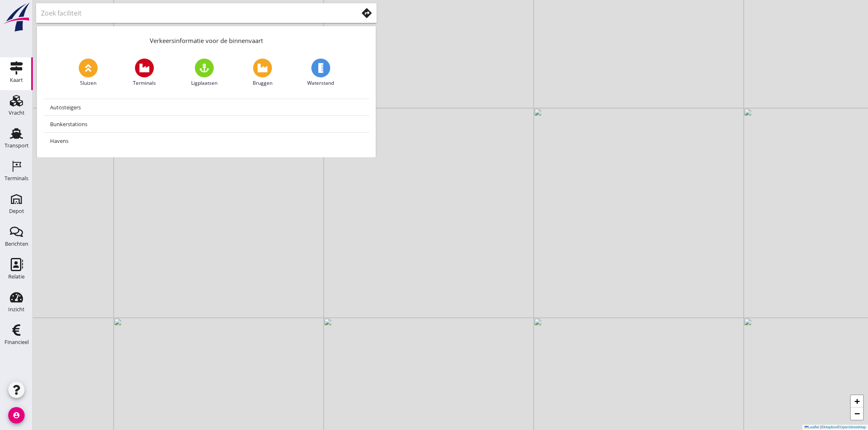 This screenshot has height=430, width=868. Describe the element at coordinates (16, 416) in the screenshot. I see `i: account_circle` at that location.